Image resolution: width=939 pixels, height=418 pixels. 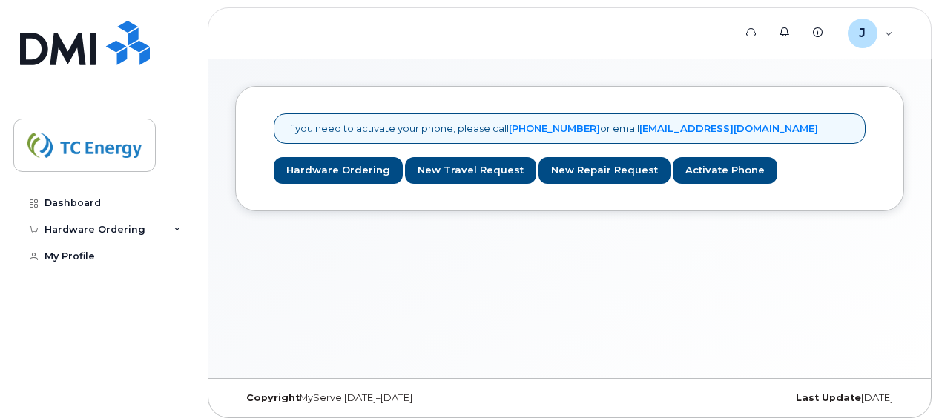 I want to click on a: New Travel Request, so click(x=470, y=171).